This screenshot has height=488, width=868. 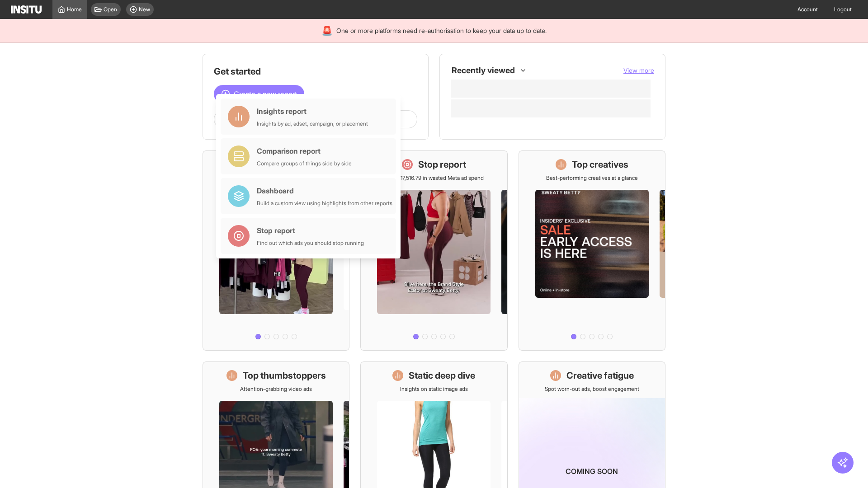 What do you see at coordinates (442, 376) in the screenshot?
I see `h1: Static deep dive` at bounding box center [442, 376].